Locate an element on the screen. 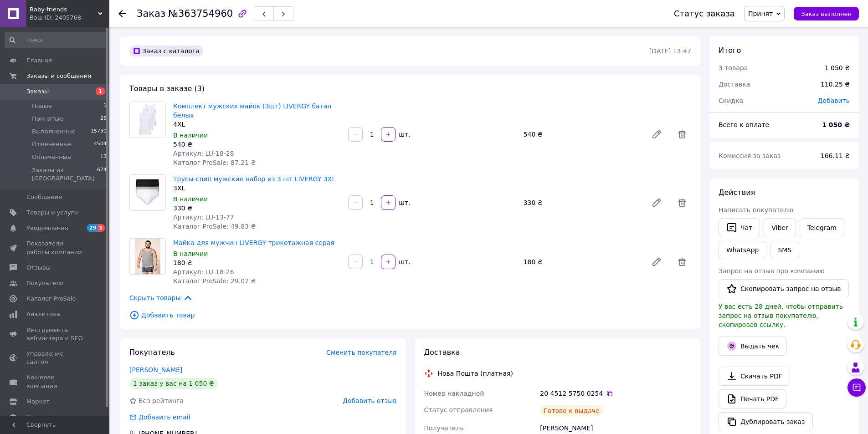 This screenshot has height=434, width=868. b: 1 050 ₴ is located at coordinates (835, 125).